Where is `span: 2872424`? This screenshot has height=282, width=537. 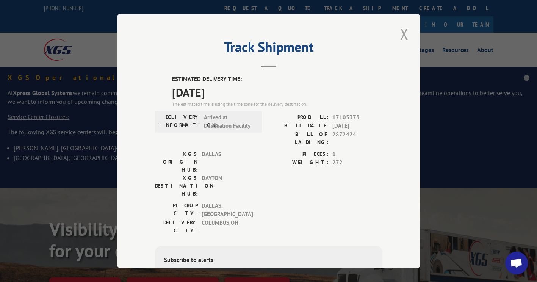 span: 2872424 is located at coordinates (358, 138).